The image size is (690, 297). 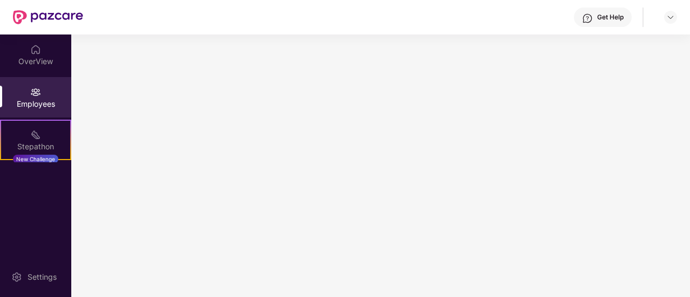 I want to click on img: svg+xml;base64,PHN2ZyBpZD0iRHJvcGRvd24tMzJ4MzIiIHhtbG5zPSJodHRwOi8vd3d3LnczLm9yZy8yMDAwL3N2ZyIgd2..., so click(x=670, y=17).